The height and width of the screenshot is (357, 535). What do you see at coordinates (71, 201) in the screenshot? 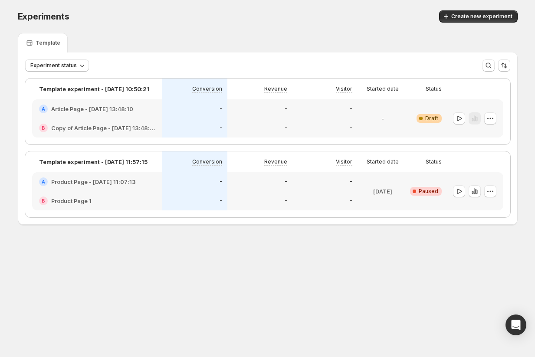
I see `h2: Product Page 1` at bounding box center [71, 201].